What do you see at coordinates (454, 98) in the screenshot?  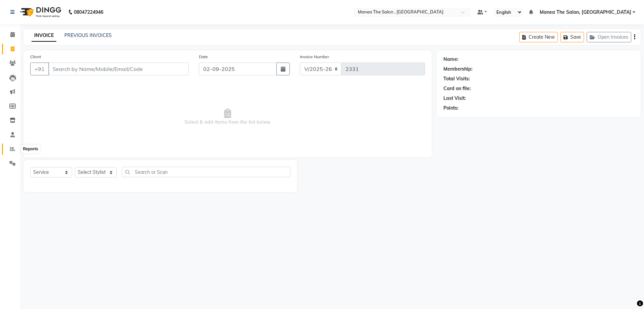 I see `div: Last Visit:` at bounding box center [454, 98].